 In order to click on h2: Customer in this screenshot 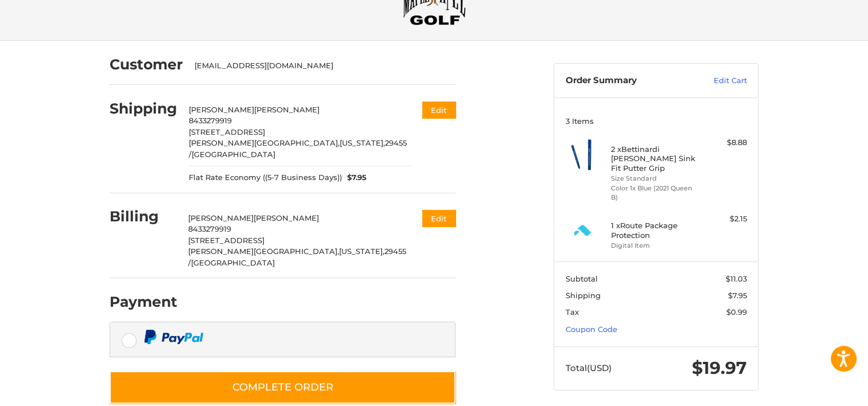, I will do `click(146, 64)`.